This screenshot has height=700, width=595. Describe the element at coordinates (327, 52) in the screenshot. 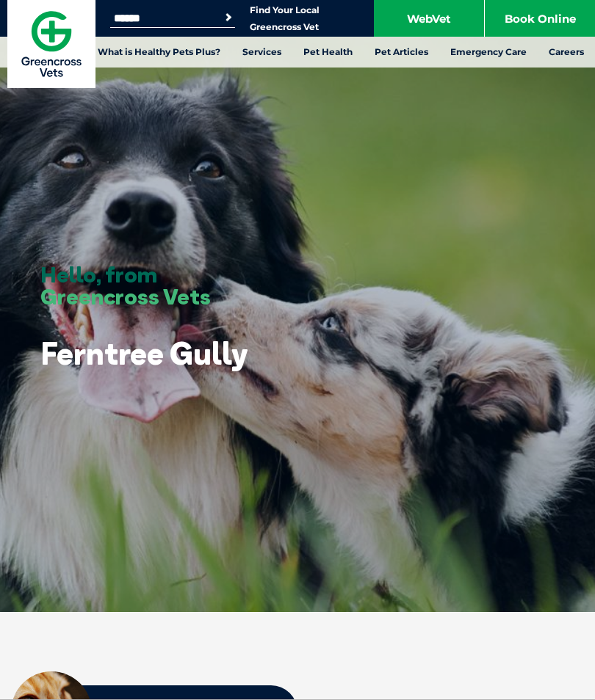

I see `a: Pet Health` at that location.